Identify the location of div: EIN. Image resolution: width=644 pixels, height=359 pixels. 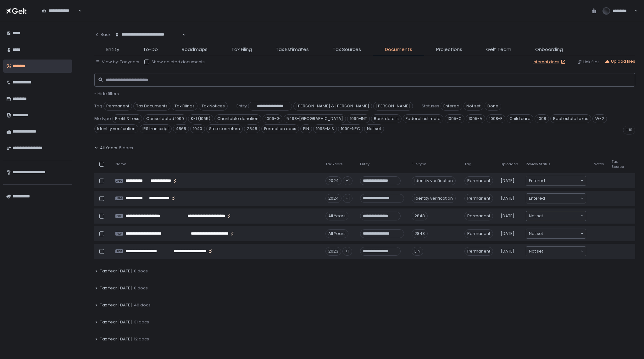
(417, 251).